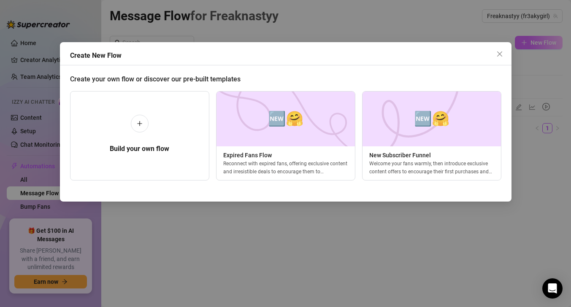 The height and width of the screenshot is (307, 571). Describe the element at coordinates (552, 289) in the screenshot. I see `div: Open Intercom Messenger` at that location.